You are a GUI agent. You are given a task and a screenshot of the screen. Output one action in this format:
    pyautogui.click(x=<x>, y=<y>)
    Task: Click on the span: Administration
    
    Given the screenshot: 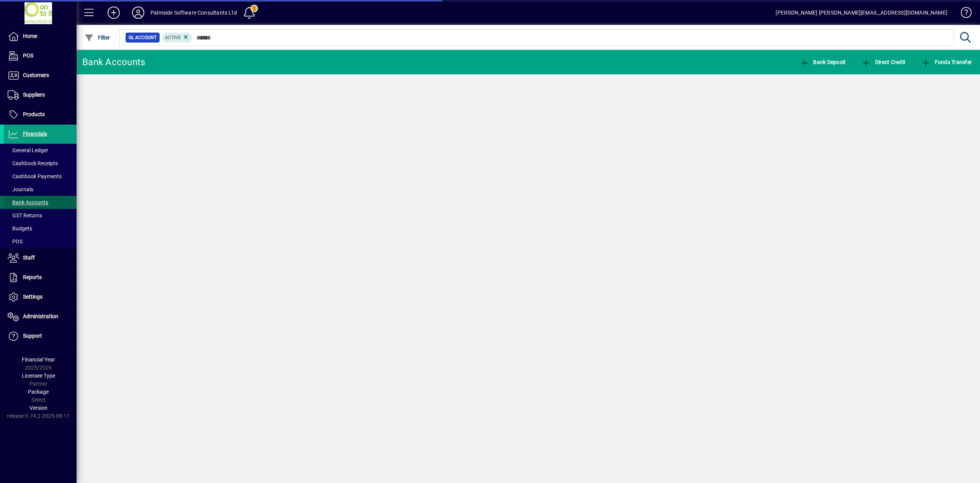 What is the action you would take?
    pyautogui.click(x=41, y=316)
    